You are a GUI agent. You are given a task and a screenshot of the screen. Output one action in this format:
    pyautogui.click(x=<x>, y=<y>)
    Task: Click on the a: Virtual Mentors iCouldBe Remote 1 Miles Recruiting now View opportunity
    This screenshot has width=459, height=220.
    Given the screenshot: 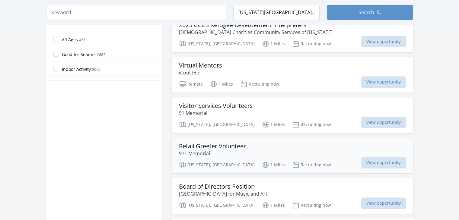 What is the action you would take?
    pyautogui.click(x=292, y=75)
    